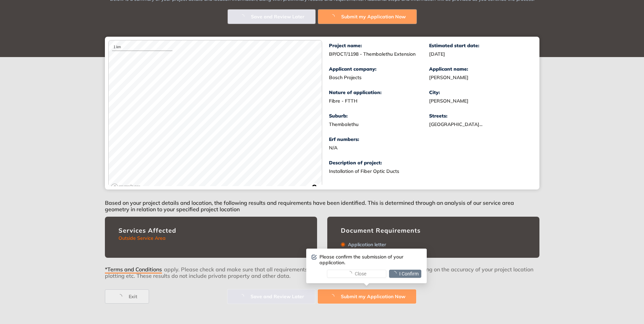 This screenshot has width=644, height=324. I want to click on div: Document Requirements, so click(434, 230).